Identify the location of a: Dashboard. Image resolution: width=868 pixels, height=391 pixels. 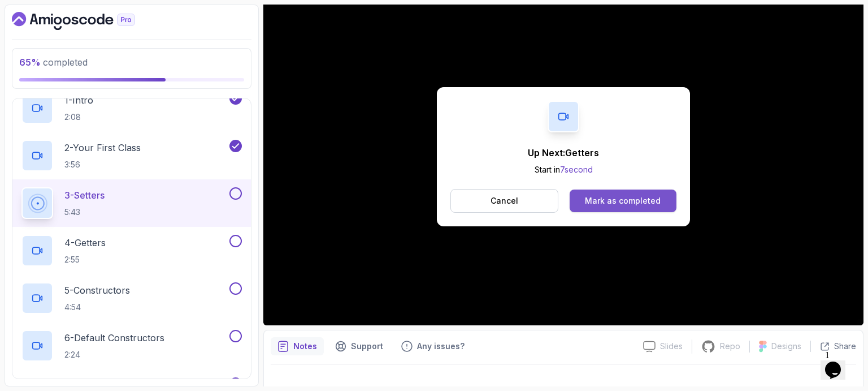
(86, 21).